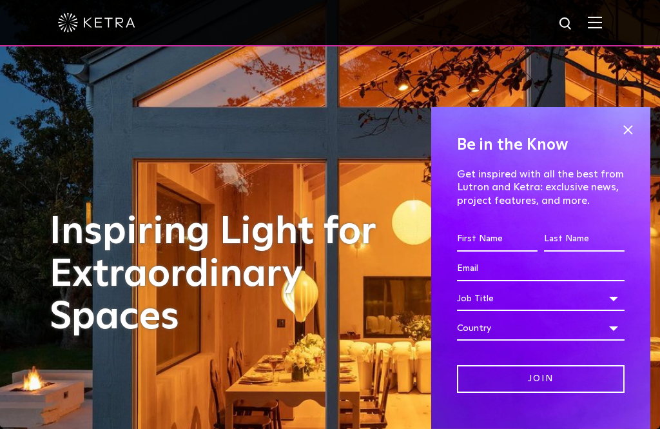 Image resolution: width=660 pixels, height=429 pixels. I want to click on h1: Inspiring Light for Extraordinary Spaces, so click(232, 275).